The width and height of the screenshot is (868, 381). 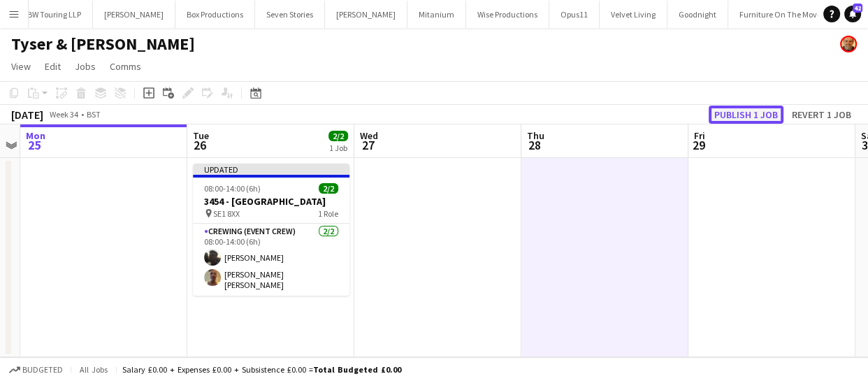 What do you see at coordinates (43, 370) in the screenshot?
I see `span: Budgeted` at bounding box center [43, 370].